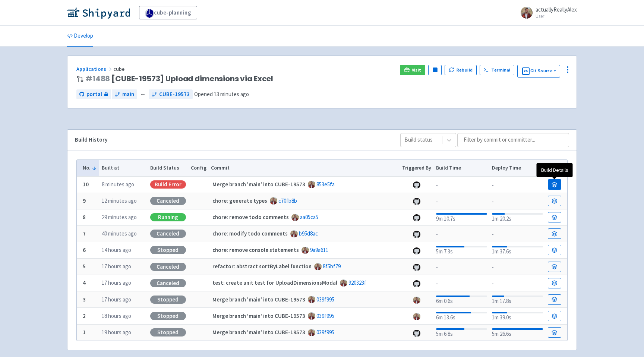  I want to click on div: 1m 37.6s, so click(517, 250).